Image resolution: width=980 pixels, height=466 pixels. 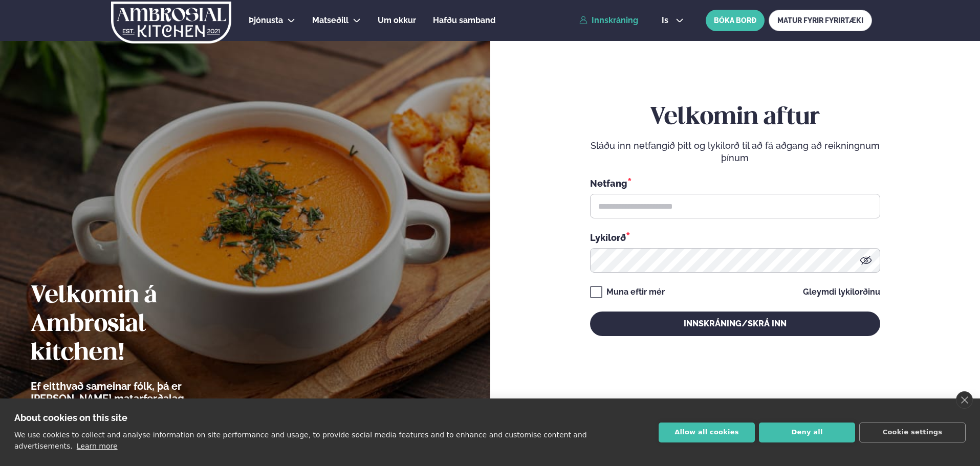 I want to click on div: Netfang, so click(x=735, y=183).